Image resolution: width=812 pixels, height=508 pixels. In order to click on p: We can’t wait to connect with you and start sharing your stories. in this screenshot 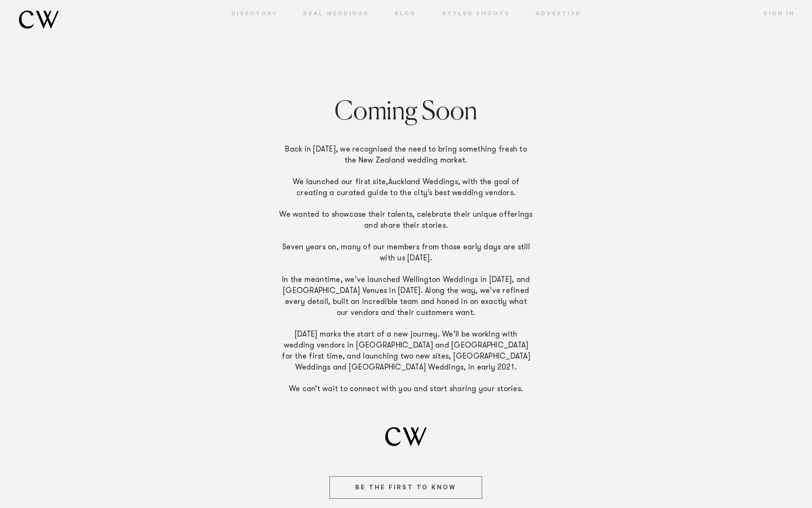, I will do `click(406, 389)`.